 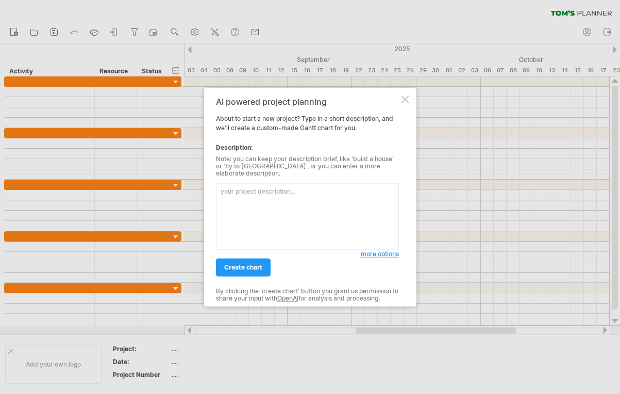 I want to click on a: create chart, so click(x=243, y=267).